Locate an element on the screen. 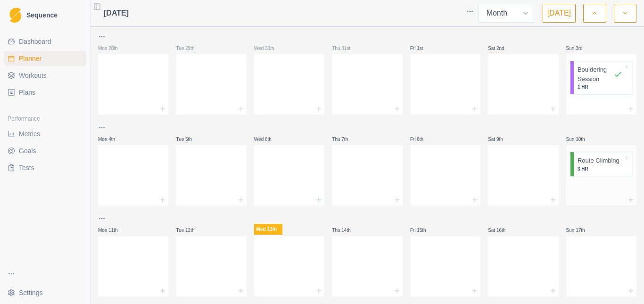  span: Plans is located at coordinates (27, 93).